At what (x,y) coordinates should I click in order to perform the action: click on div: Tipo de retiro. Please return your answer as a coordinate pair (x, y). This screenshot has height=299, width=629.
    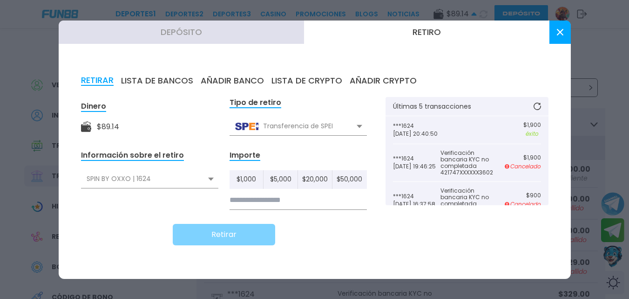
    Looking at the image, I should click on (255, 102).